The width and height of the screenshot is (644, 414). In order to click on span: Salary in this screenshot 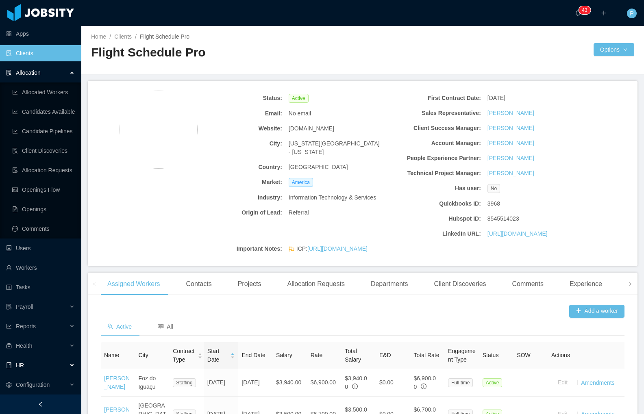, I will do `click(284, 355)`.